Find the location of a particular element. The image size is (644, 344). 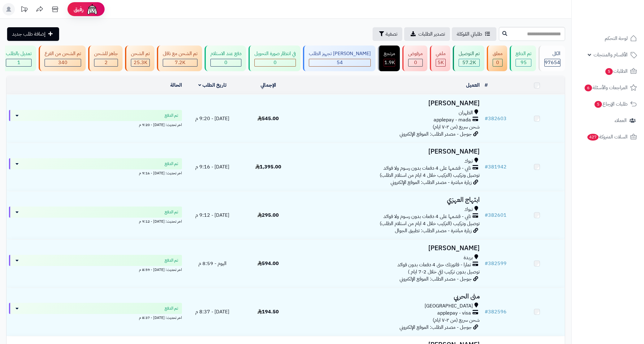

img: logo-2.png is located at coordinates (620, 11).